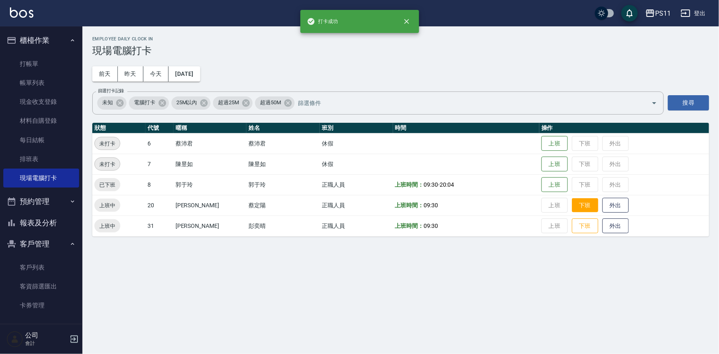 Image resolution: width=719 pixels, height=354 pixels. I want to click on h2: Employee Daily Clock In, so click(401, 39).